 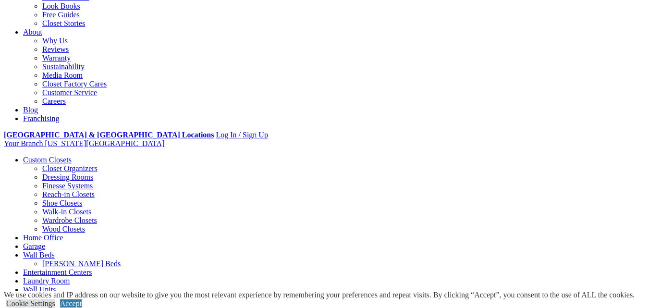 I want to click on a: Closet Factory Cares, so click(x=74, y=84).